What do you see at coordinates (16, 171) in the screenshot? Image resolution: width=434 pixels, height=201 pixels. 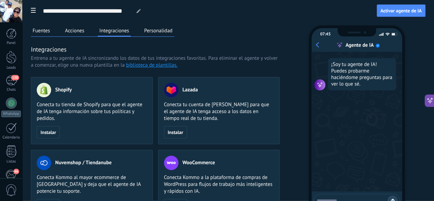 I see `span: 66` at bounding box center [16, 171].